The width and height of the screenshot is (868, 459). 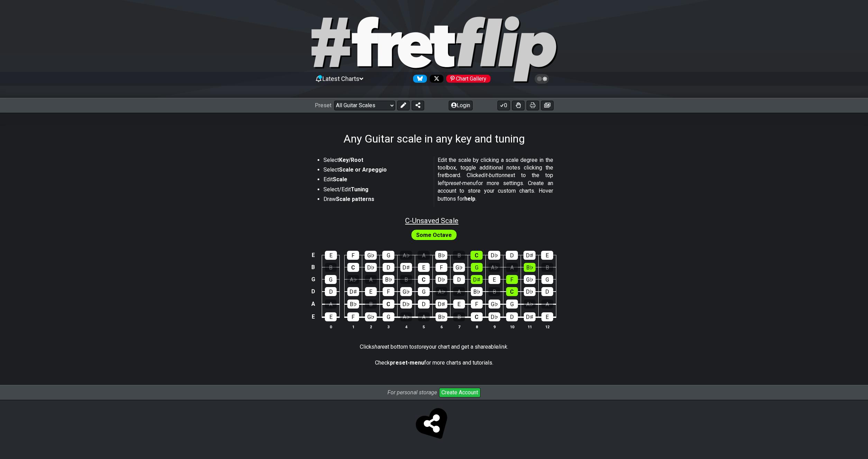 I want to click on em: preset-menu, so click(x=461, y=183).